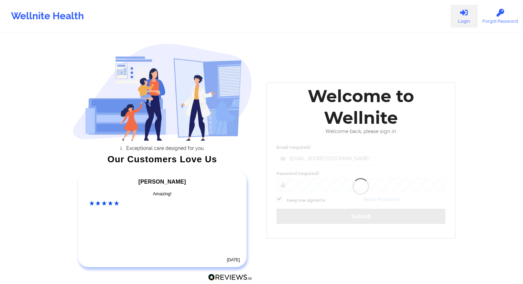  What do you see at coordinates (162, 92) in the screenshot?
I see `img: wellnite-auth-hero_200.c722682e.png` at bounding box center [162, 92].